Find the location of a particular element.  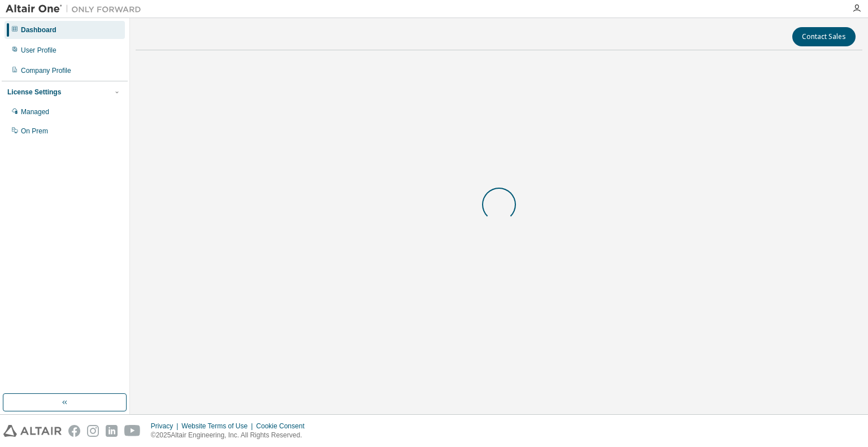

img: instagram.svg is located at coordinates (93, 431).